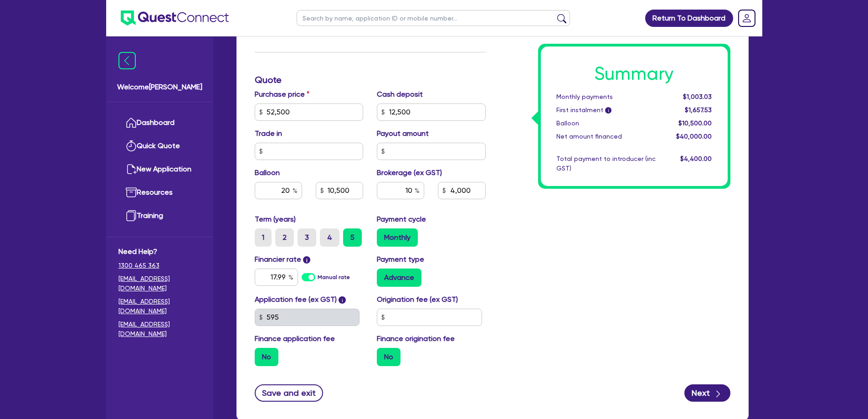 Image resolution: width=868 pixels, height=419 pixels. Describe the element at coordinates (634, 74) in the screenshot. I see `h1: Summary` at that location.